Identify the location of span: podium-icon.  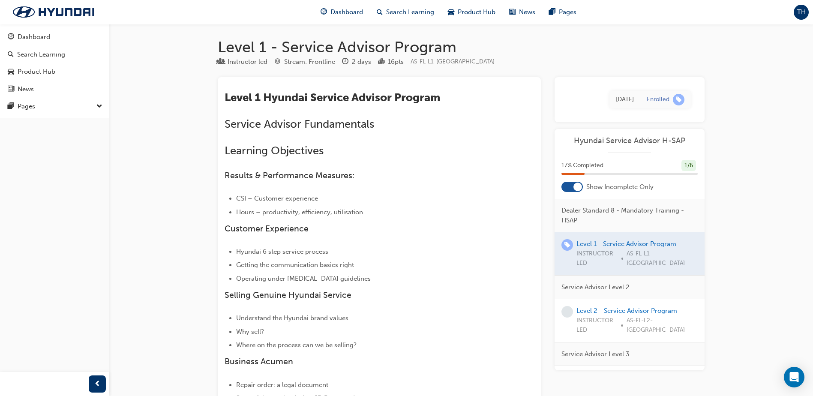
(381, 62).